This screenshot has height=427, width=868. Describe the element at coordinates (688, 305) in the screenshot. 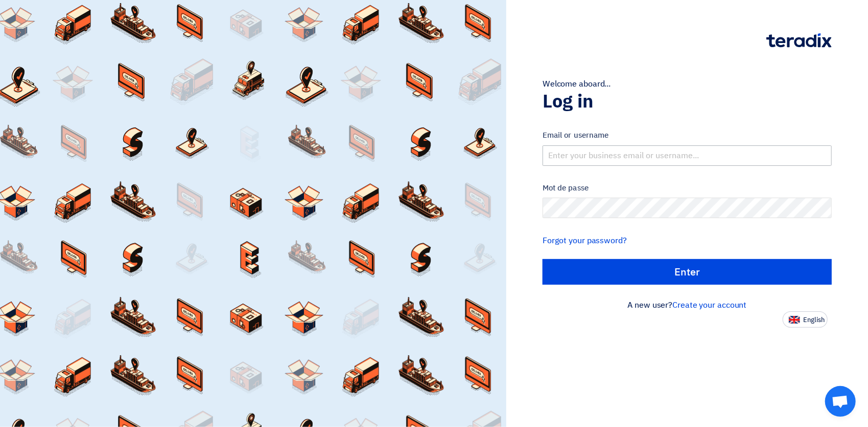

I see `font: A new user?` at that location.